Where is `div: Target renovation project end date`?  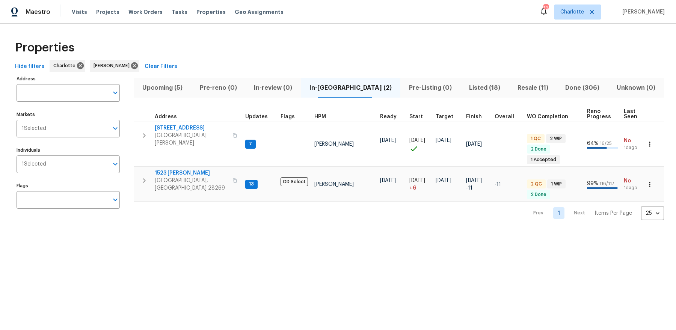
div: Target renovation project end date is located at coordinates (448, 117).